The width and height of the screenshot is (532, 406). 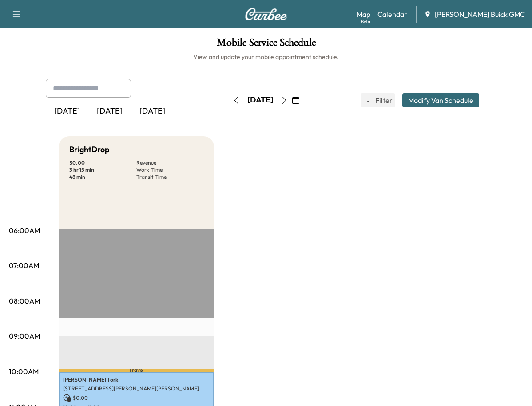 What do you see at coordinates (24, 265) in the screenshot?
I see `p: 07:00AM` at bounding box center [24, 265].